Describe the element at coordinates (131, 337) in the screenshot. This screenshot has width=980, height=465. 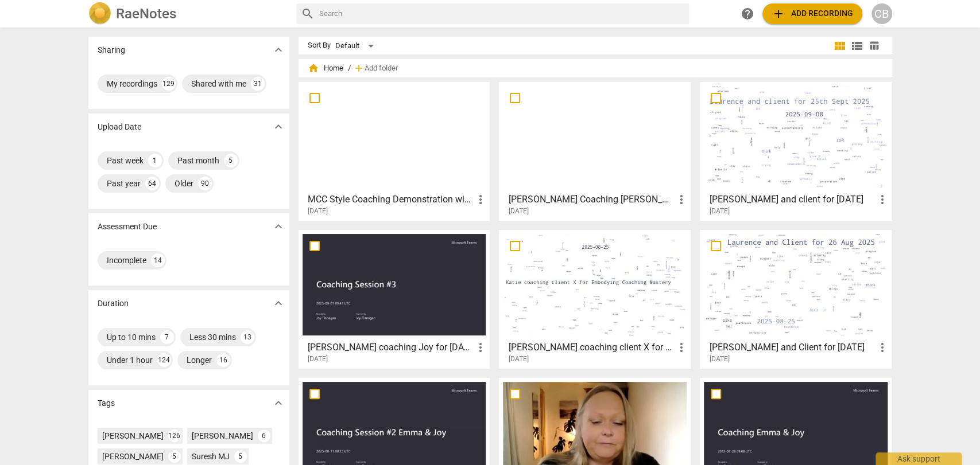
I see `div: Up to 10 mins` at that location.